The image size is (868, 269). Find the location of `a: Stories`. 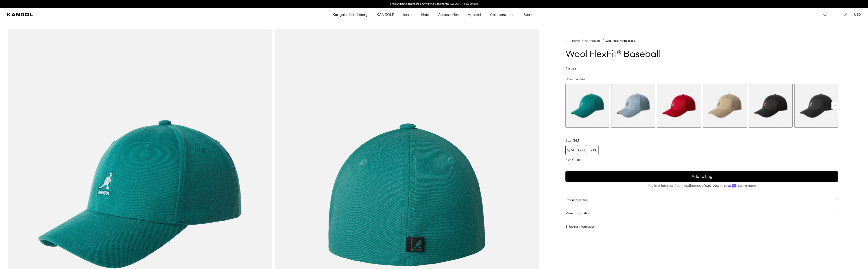

a: Stories is located at coordinates (529, 14).